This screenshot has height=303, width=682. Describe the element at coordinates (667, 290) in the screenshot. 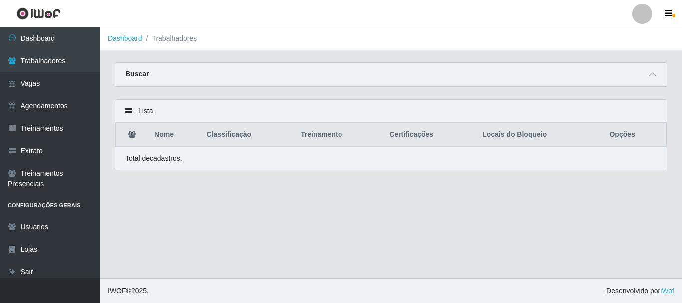

I see `a: iWof` at that location.